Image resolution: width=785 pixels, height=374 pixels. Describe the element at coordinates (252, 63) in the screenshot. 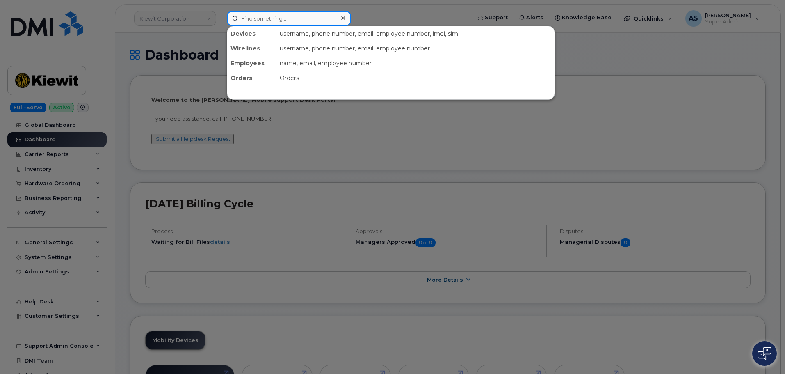

I see `div: Employees` at that location.